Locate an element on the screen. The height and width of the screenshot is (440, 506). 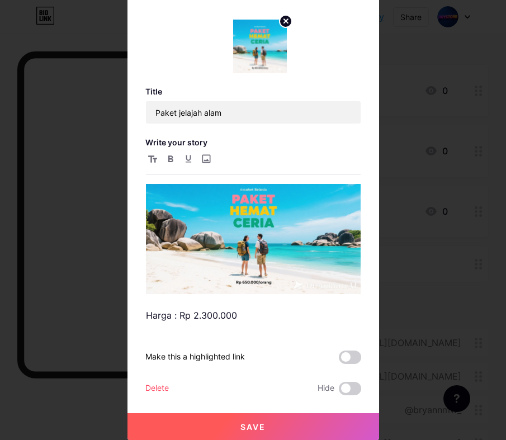
button: Save is located at coordinates (253, 427).